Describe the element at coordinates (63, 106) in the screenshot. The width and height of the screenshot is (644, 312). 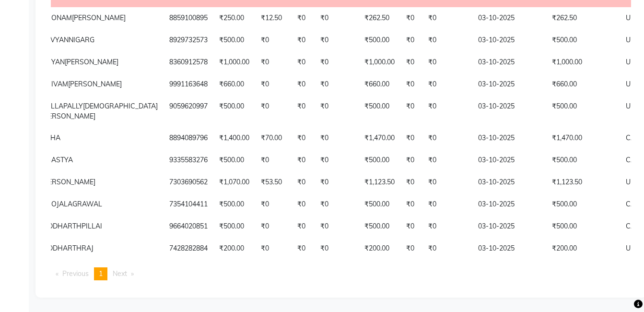
I see `span: KALLAPALLY` at that location.